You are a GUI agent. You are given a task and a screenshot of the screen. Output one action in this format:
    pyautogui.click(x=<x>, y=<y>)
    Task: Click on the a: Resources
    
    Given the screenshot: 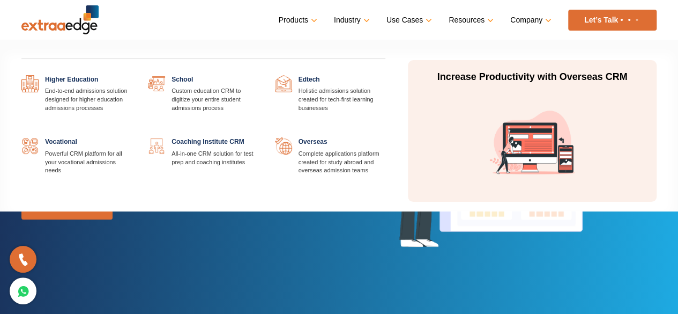 What is the action you would take?
    pyautogui.click(x=470, y=20)
    